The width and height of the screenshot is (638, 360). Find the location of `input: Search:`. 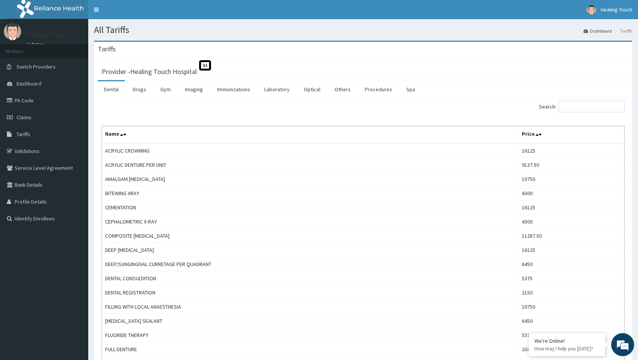

input: Search: is located at coordinates (592, 107).